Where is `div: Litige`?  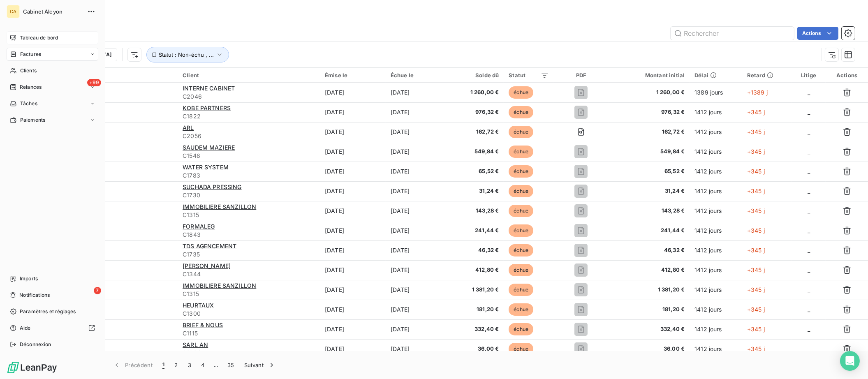 div: Litige is located at coordinates (808, 75).